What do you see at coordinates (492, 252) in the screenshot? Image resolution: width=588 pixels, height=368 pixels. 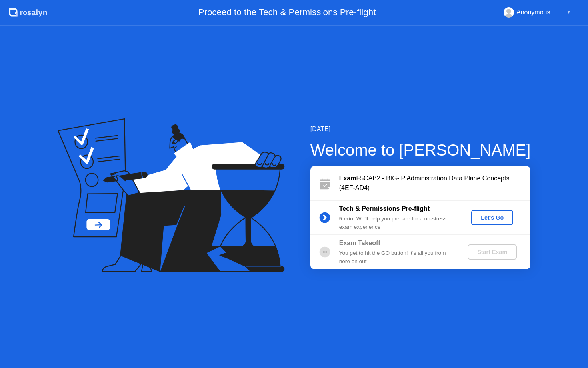 I see `button: Start Exam` at bounding box center [492, 252].